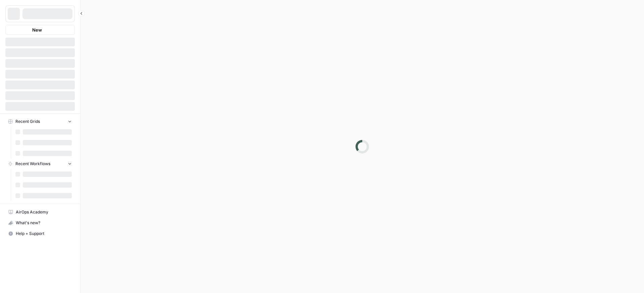 The image size is (644, 293). Describe the element at coordinates (32, 164) in the screenshot. I see `span: Recent Workflows` at that location.